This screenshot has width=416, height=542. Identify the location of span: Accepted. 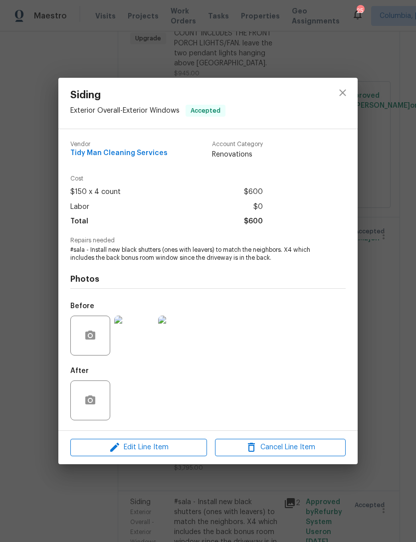
(206, 111).